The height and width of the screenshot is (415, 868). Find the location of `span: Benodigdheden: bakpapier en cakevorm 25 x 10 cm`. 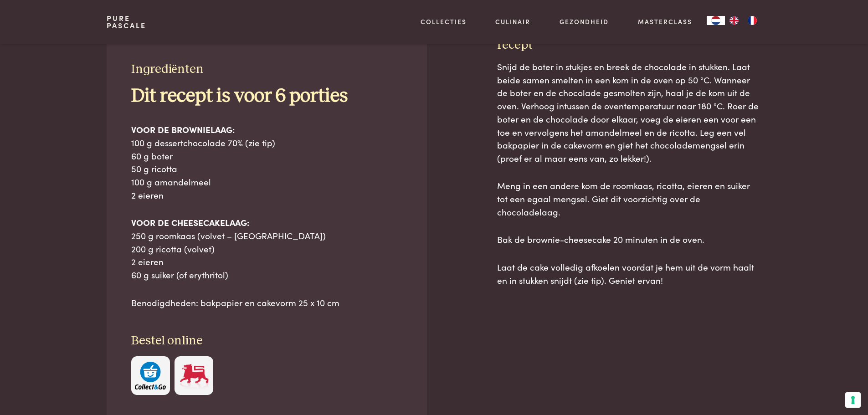

span: Benodigdheden: bakpapier en cakevorm 25 x 10 cm is located at coordinates (235, 302).